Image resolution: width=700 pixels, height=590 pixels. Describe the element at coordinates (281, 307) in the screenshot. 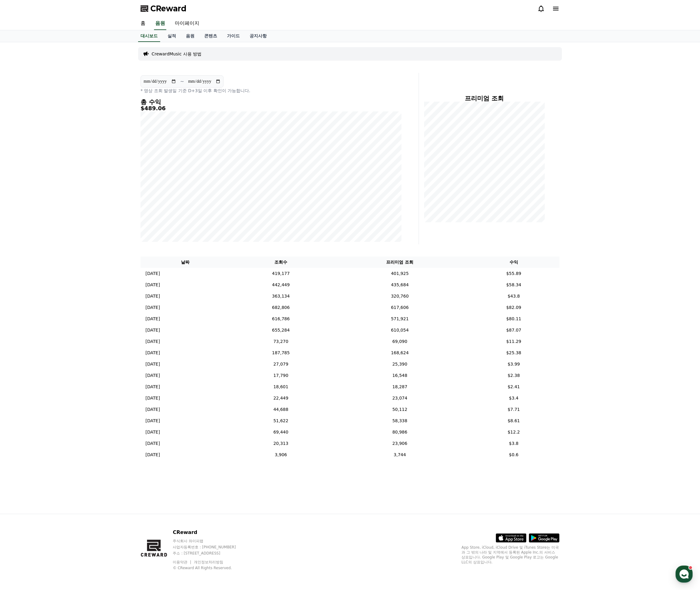

I see `td: 682,806` at that location.